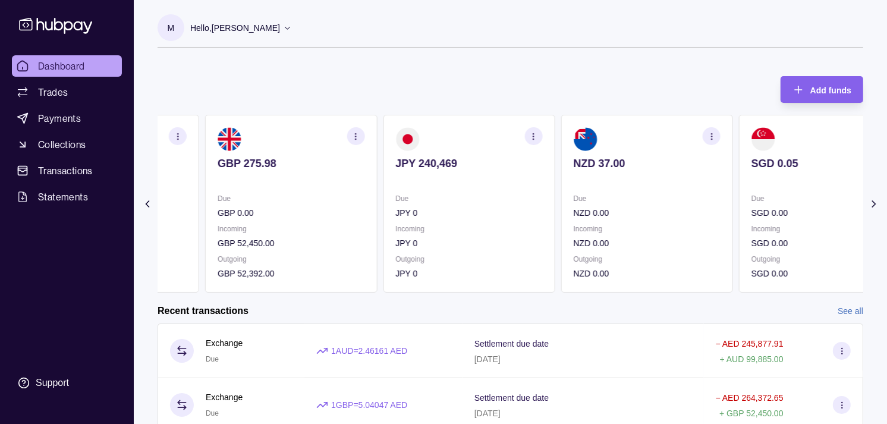 This screenshot has height=424, width=887. Describe the element at coordinates (586, 139) in the screenshot. I see `img: nz` at that location.